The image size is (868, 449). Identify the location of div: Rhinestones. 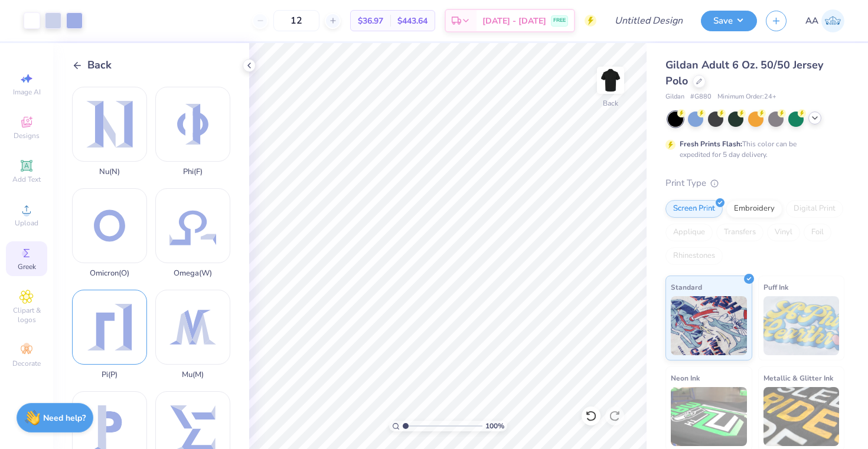
(694, 257).